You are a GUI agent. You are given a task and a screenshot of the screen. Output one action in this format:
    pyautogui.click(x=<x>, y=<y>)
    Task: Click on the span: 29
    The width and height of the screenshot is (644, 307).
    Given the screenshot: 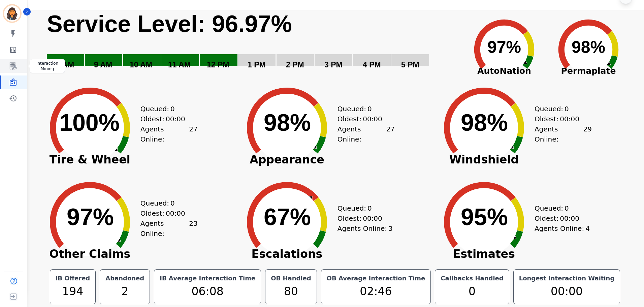 What is the action you would take?
    pyautogui.click(x=588, y=134)
    